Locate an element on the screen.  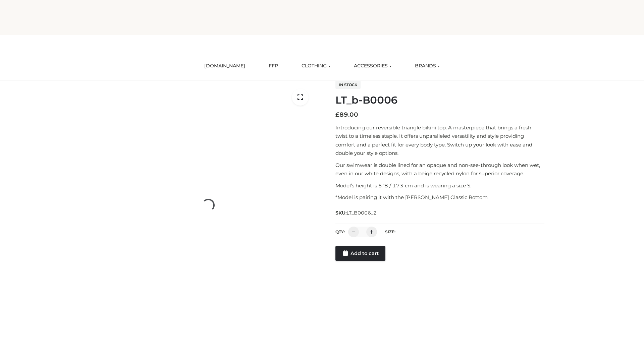
span: SKU: is located at coordinates (356, 213).